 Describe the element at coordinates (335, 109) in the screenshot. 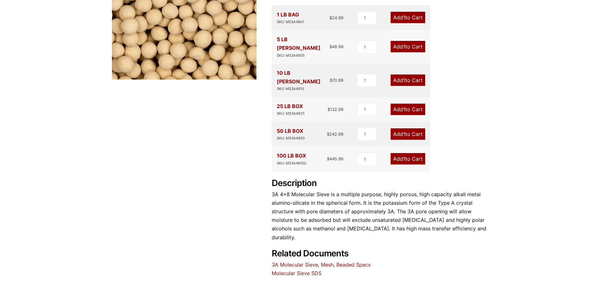

I see `bdi: 132.99` at that location.